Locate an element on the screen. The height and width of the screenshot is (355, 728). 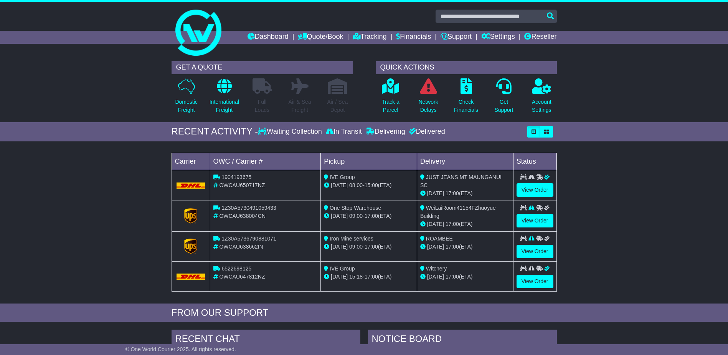
span: Iron Mine services is located at coordinates (352, 238).